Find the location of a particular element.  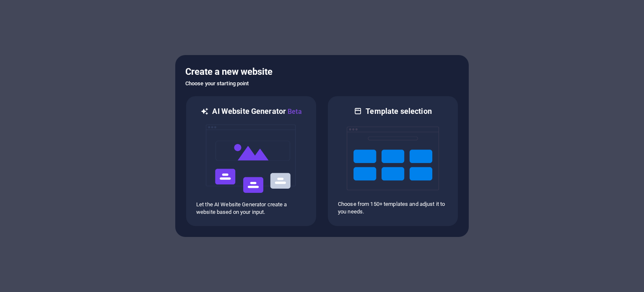

div: AI Website GeneratorBetaaiLet the AI Website Generator create a website based on your input. is located at coordinates (251, 161).